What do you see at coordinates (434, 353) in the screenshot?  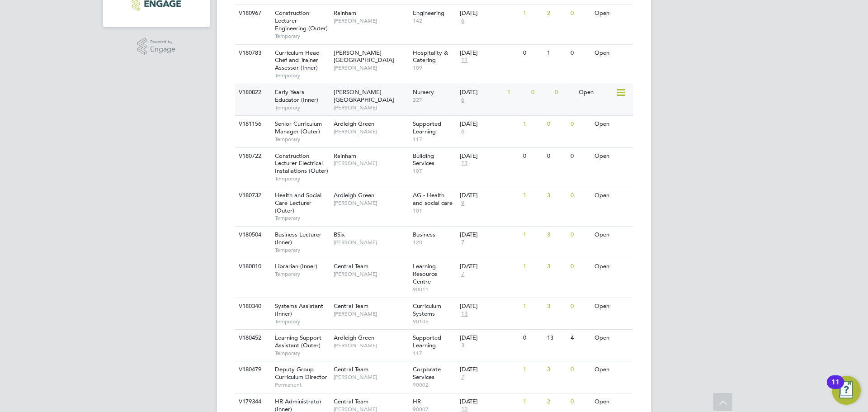 I see `span: 117` at bounding box center [434, 353].